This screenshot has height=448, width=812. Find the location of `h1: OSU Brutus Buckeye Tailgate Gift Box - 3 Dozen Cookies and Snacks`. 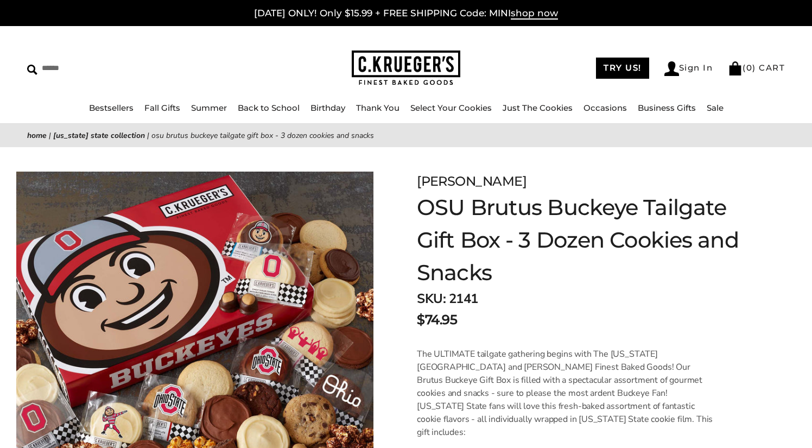

h1: OSU Brutus Buckeye Tailgate Gift Box - 3 Dozen Cookies and Snacks is located at coordinates (587, 240).